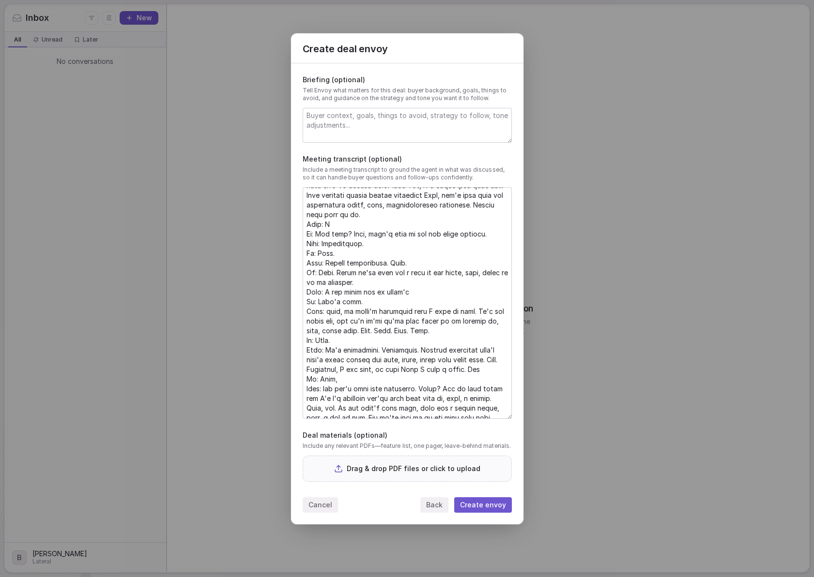 The width and height of the screenshot is (814, 577). Describe the element at coordinates (407, 80) in the screenshot. I see `span: Briefing (optional)` at that location.